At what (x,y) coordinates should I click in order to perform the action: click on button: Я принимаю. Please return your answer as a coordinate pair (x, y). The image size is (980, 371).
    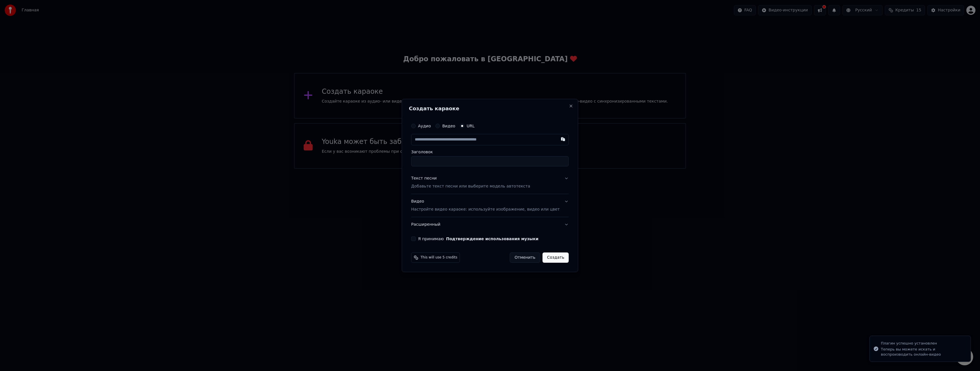
    Looking at the image, I should click on (492, 239).